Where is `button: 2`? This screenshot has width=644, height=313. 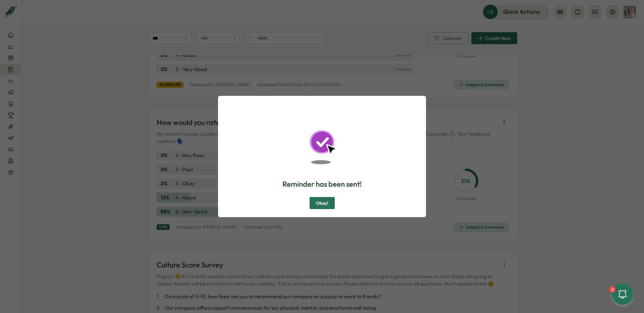
button: 2 is located at coordinates (623, 294).